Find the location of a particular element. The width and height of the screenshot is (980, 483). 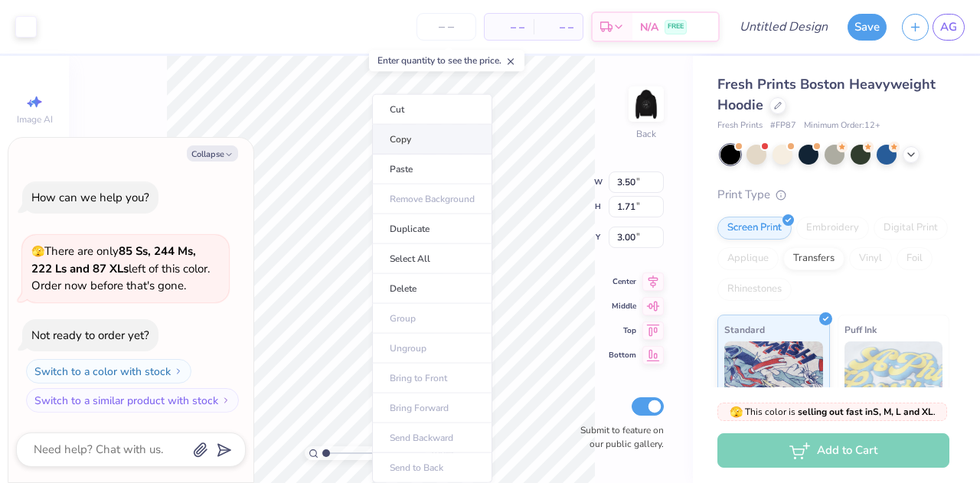

img: Switch to a color with stock is located at coordinates (178, 371).